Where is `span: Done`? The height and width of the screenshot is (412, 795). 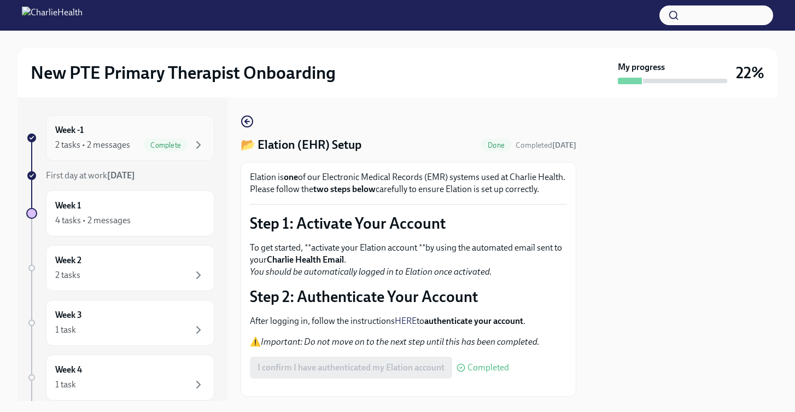 span: Done is located at coordinates (496, 145).